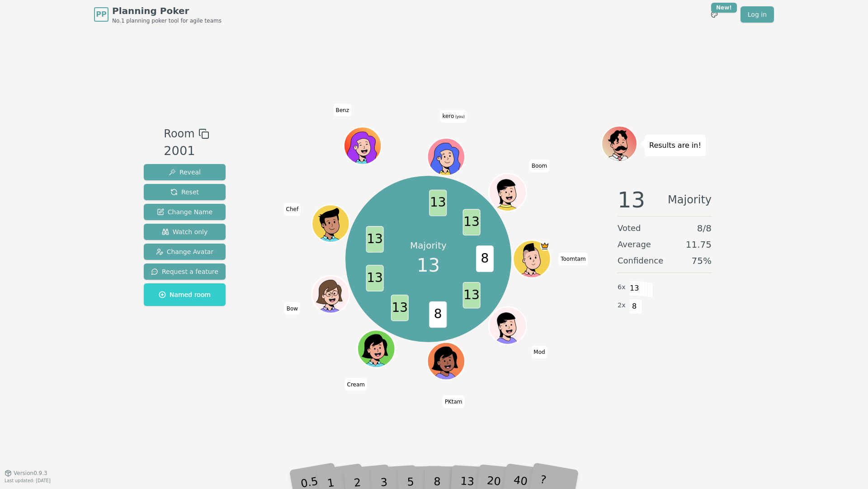  I want to click on div: 2001, so click(186, 151).